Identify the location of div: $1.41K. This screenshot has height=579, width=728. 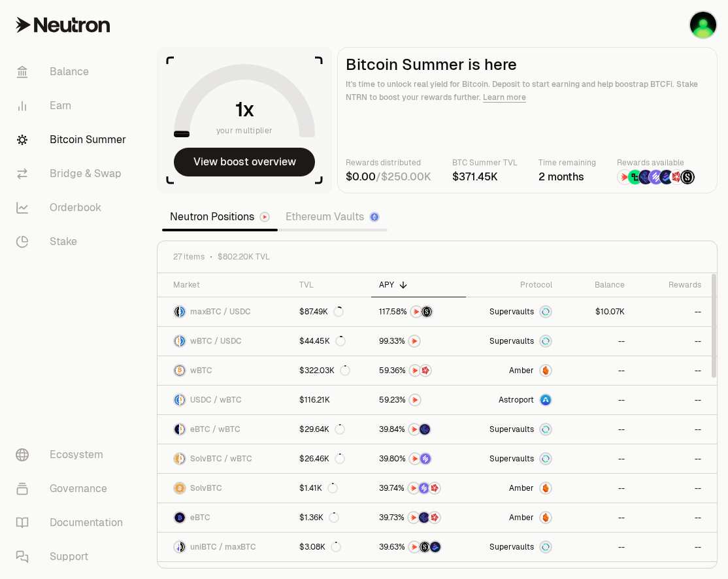
(318, 488).